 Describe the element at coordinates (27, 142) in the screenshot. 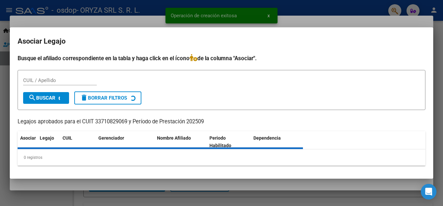

I see `datatable-header-cell: Asociar` at that location.